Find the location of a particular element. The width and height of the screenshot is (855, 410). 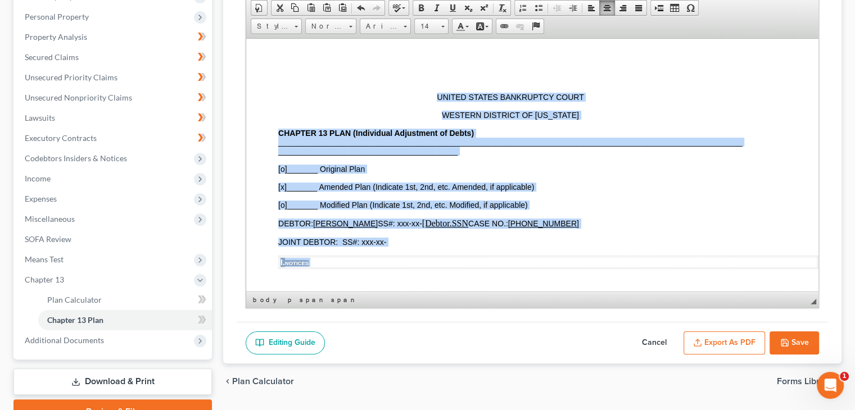

a: Unlink is located at coordinates (520, 26).